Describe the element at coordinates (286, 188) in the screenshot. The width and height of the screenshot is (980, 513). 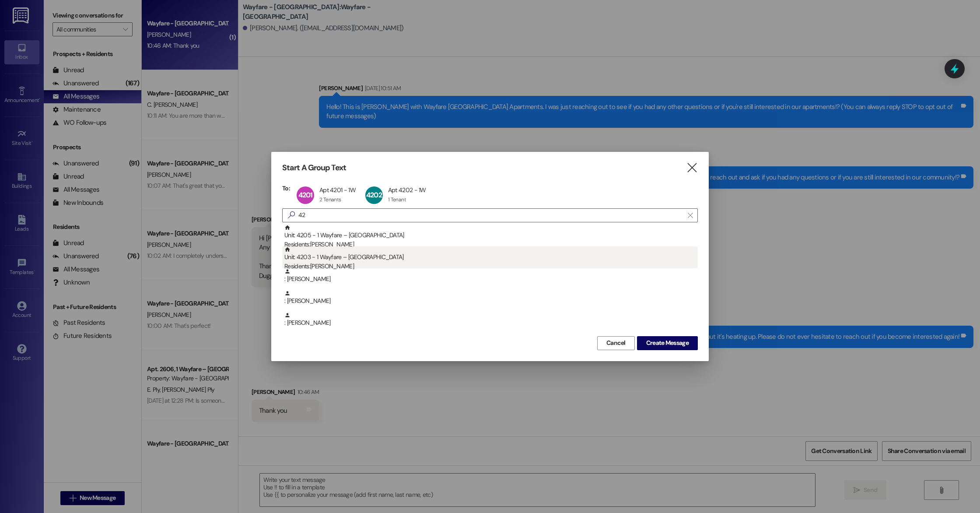
I see `h3: To:` at that location.